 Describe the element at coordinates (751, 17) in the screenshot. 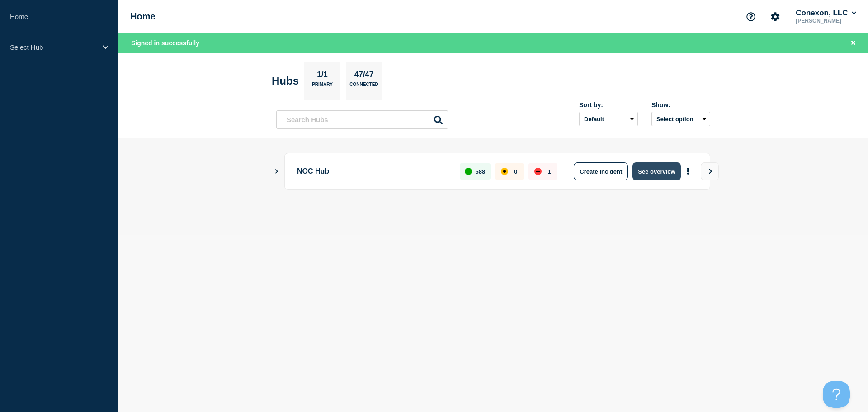

I see `button: Support` at that location.